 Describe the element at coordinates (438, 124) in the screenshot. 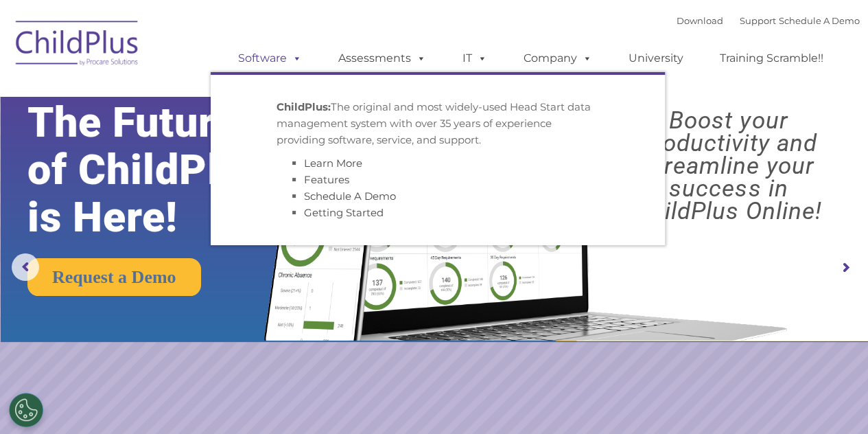

I see `p: The original and most widely-used Head Start data management system with over 35 years of experie...` at that location.